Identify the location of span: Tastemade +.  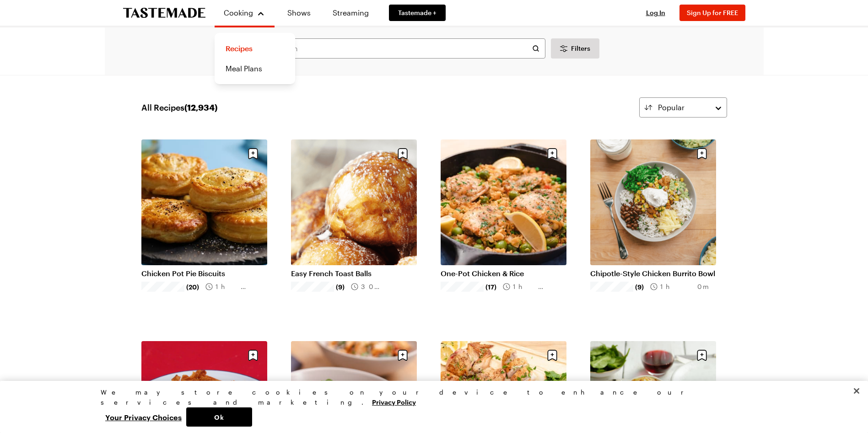
(418, 13).